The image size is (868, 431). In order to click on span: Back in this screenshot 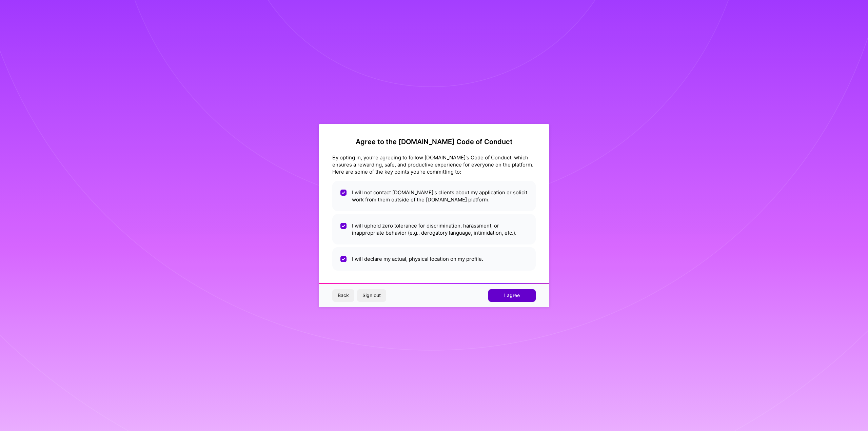, I will do `click(344, 296)`.